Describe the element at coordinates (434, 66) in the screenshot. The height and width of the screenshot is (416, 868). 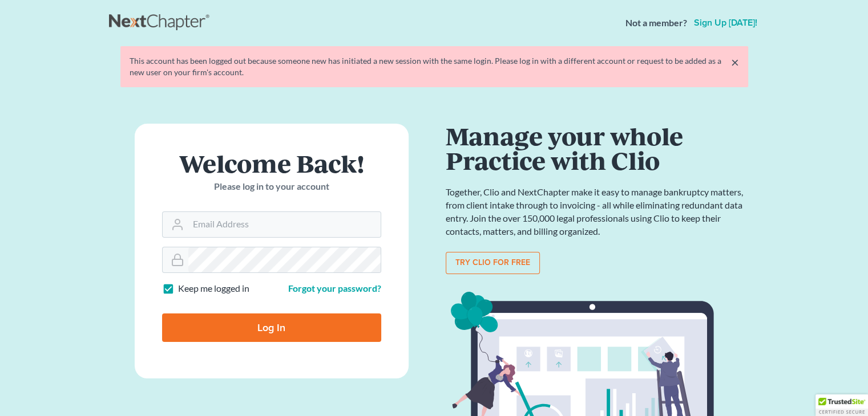
I see `div: This account has been logged out because someone new has initiated a new session with the same lo...` at that location.